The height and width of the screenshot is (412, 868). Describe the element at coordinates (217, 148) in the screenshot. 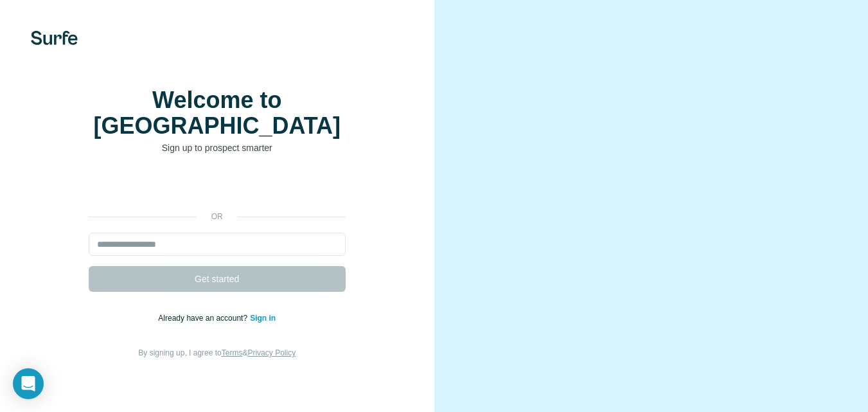

I see `p: Sign up to prospect smarter` at that location.